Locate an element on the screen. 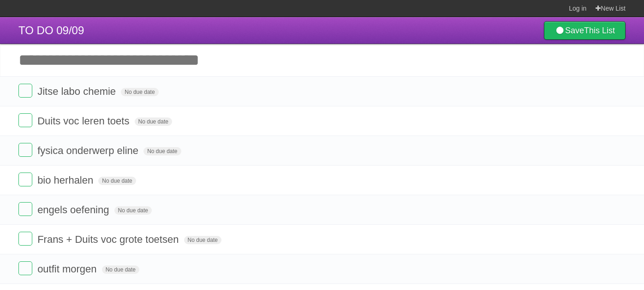 The height and width of the screenshot is (290, 644). a: SaveThis List is located at coordinates (584, 31).